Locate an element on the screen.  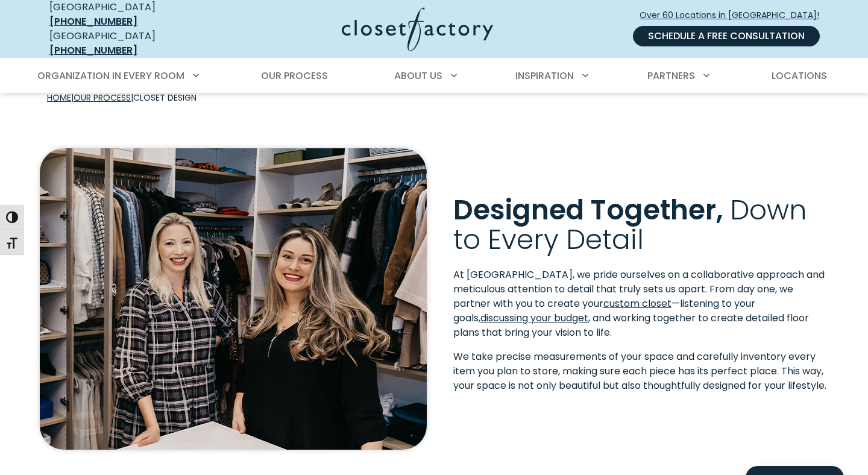
a: Our Process is located at coordinates (102, 98).